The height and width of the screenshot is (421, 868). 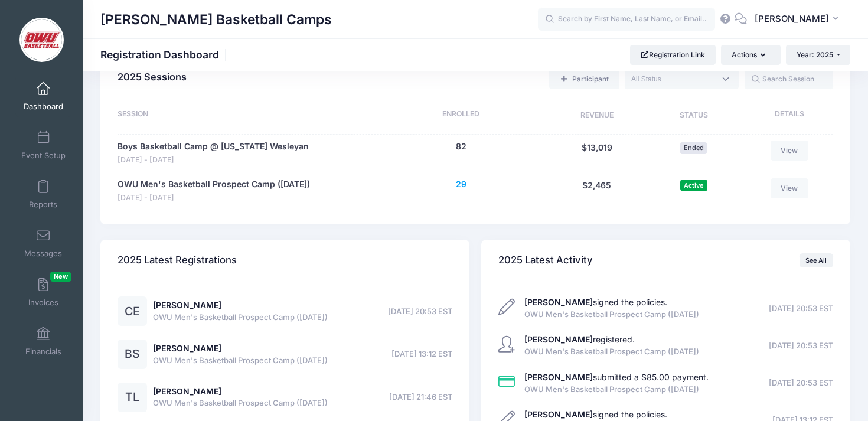 What do you see at coordinates (672, 55) in the screenshot?
I see `a: Registration Link` at bounding box center [672, 55].